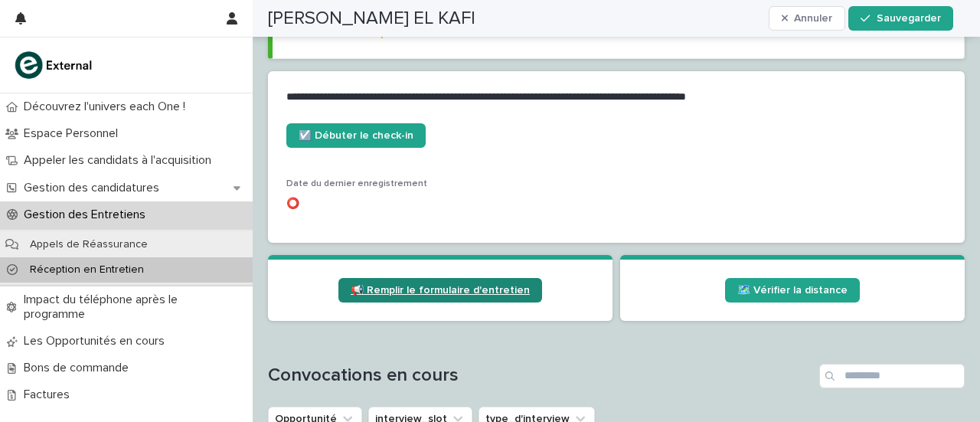  What do you see at coordinates (91, 187) in the screenshot?
I see `font: Gestion des candidatures` at bounding box center [91, 187].